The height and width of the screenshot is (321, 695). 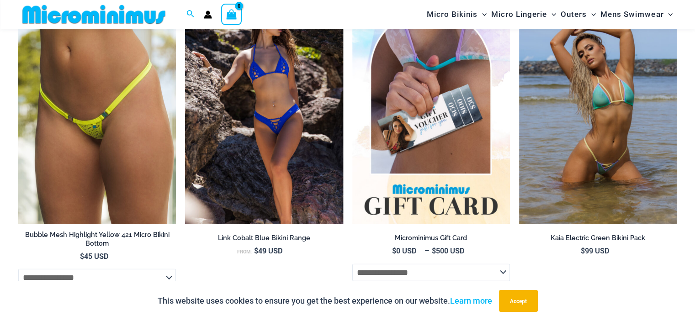 I want to click on bdi: 49 USD, so click(x=268, y=250).